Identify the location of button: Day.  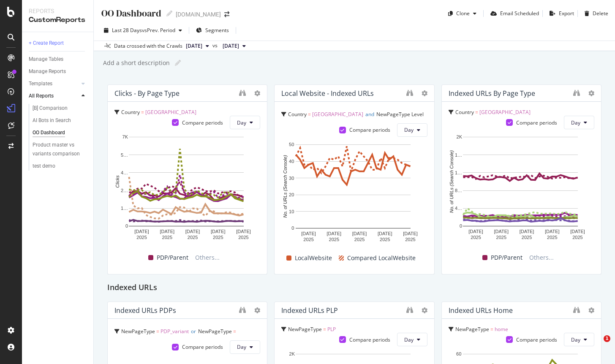
(245, 347).